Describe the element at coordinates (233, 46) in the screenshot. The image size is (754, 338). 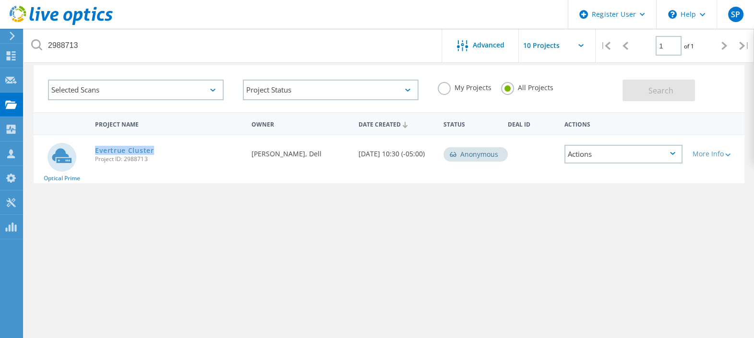
I see `input: Search projects by name, owner, ID, company, etc` at that location.